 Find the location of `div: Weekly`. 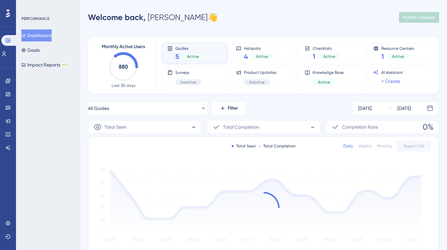

div: Weekly is located at coordinates (365, 146).